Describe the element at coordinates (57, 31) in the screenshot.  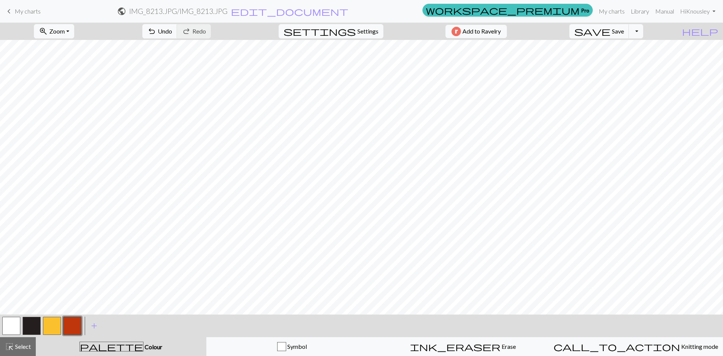
I see `span: Zoom` at that location.